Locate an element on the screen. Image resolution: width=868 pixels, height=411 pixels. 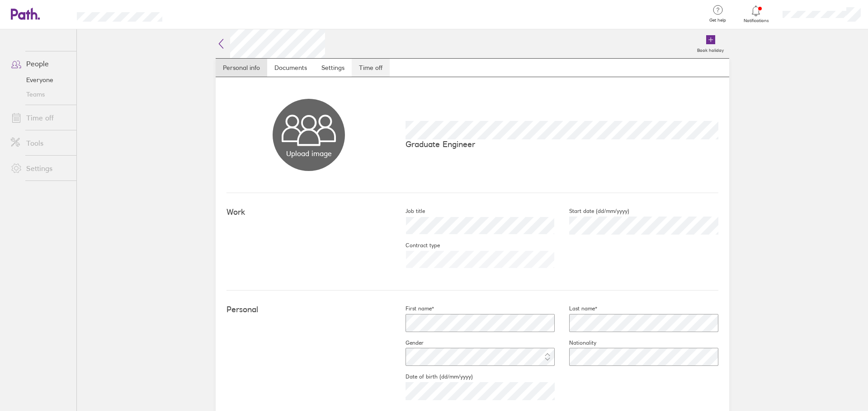
span: Get help is located at coordinates (717, 20).